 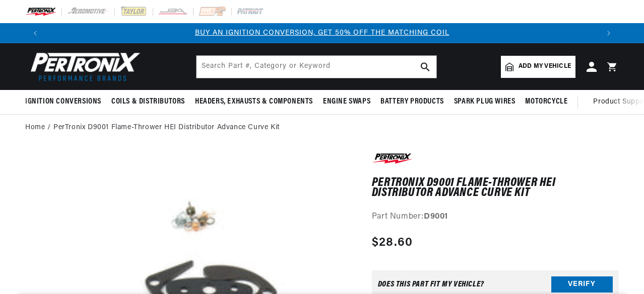 I want to click on summary: Coils & Distributors, so click(x=148, y=102).